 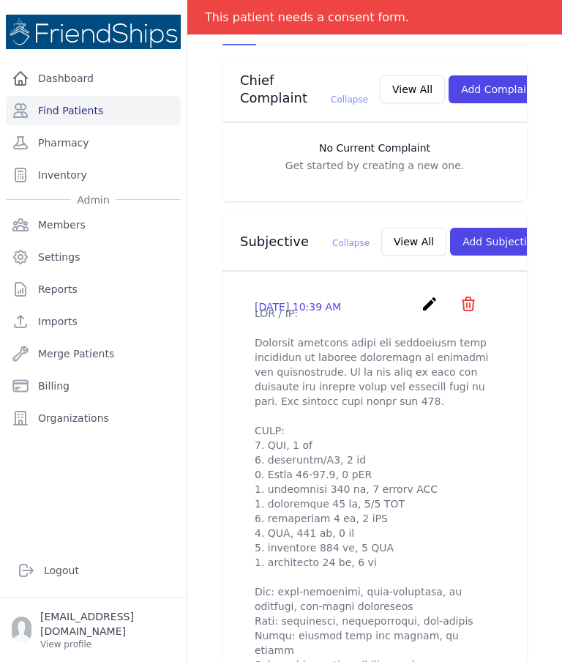 I want to click on a: Reports, so click(x=93, y=289).